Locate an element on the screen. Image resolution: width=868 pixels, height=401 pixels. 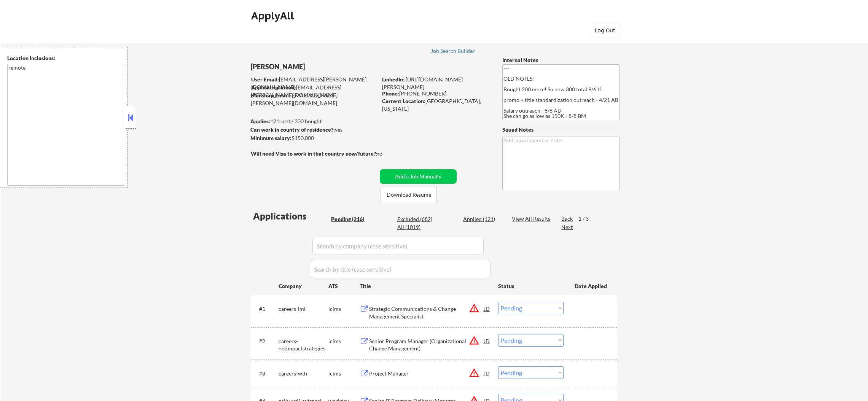
div: Pending (216) is located at coordinates (350, 219).